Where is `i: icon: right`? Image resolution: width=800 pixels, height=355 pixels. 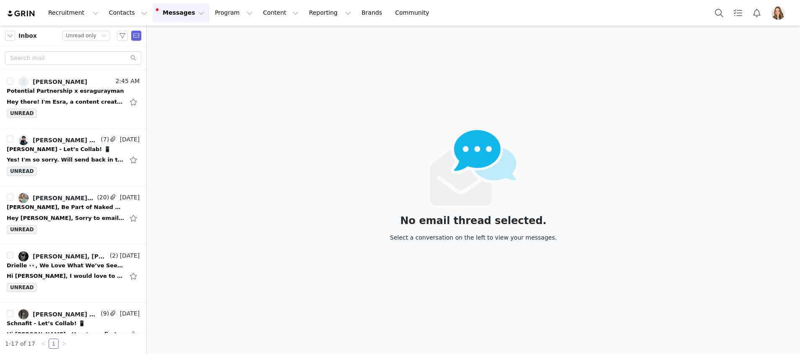 i: icon: right is located at coordinates (64, 343).